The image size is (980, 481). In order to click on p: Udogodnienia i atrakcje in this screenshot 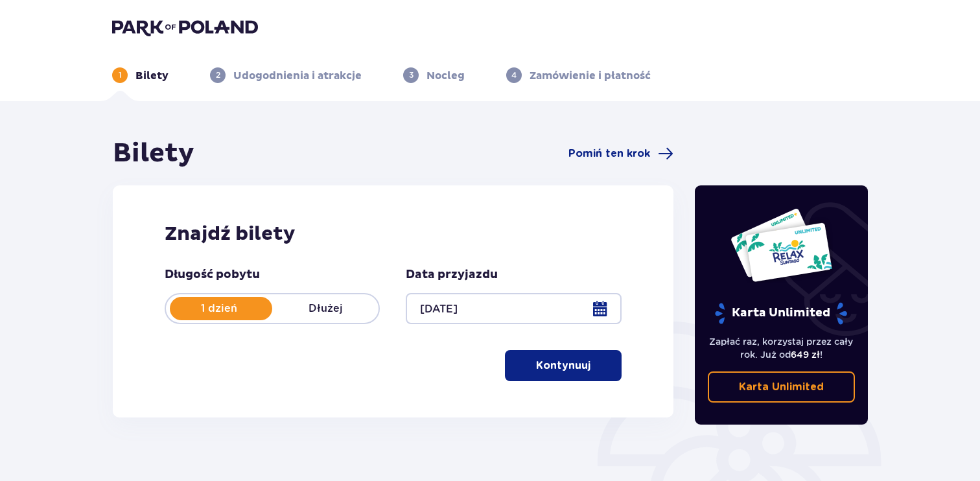, I will do `click(298, 76)`.